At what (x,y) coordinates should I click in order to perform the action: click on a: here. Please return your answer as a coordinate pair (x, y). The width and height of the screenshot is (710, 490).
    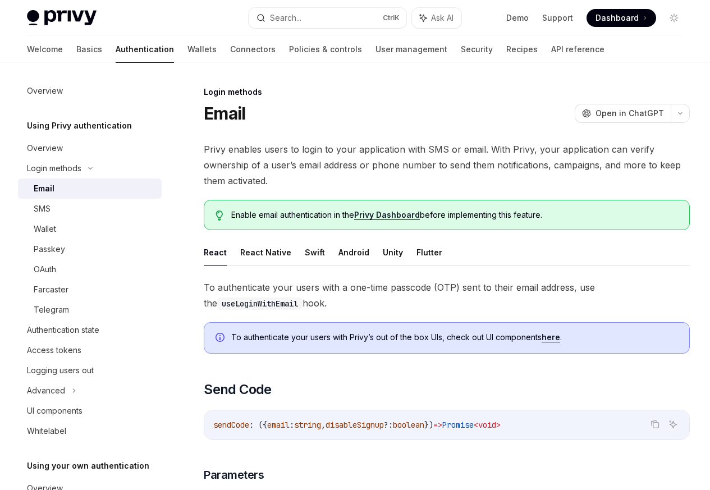
    Looking at the image, I should click on (551, 337).